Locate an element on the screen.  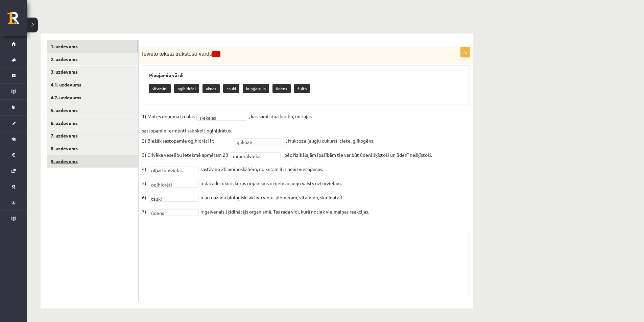
a: siekalas is located at coordinates (222, 117).